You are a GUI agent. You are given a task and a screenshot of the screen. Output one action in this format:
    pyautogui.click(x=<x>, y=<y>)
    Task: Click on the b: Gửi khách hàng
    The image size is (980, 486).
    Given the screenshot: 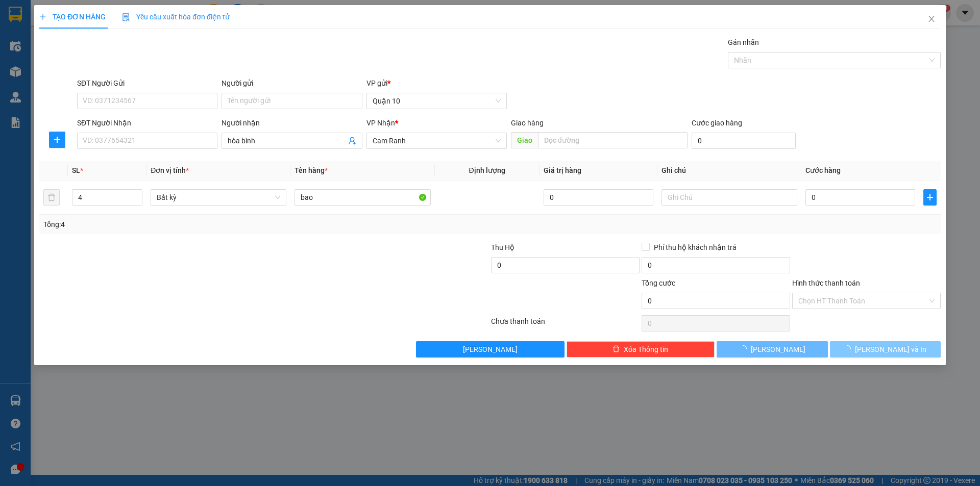 What is the action you would take?
    pyautogui.click(x=81, y=39)
    